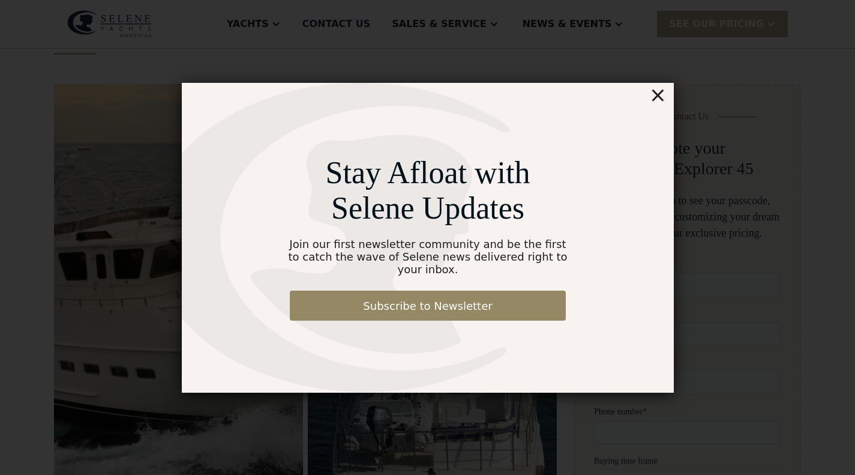 This screenshot has width=855, height=475. I want to click on span: Tick the box below to receive occasional updates, exclusive offers, and VIP access via text message., so click(87, 437).